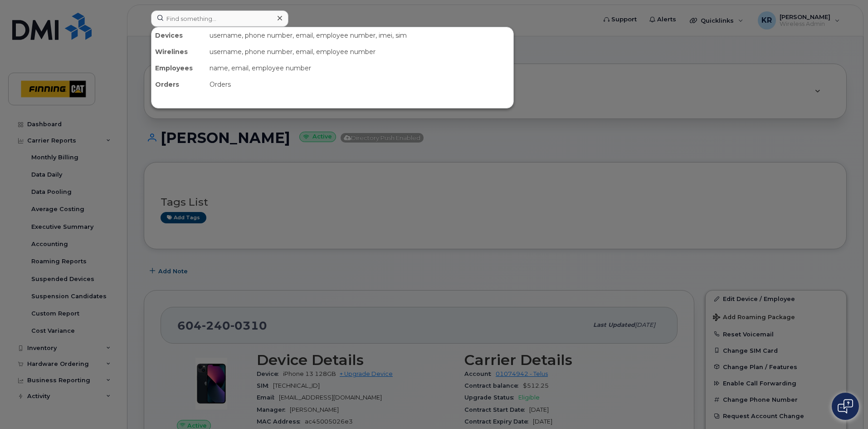 The width and height of the screenshot is (868, 429). Describe the element at coordinates (179, 35) in the screenshot. I see `div: Devices` at that location.